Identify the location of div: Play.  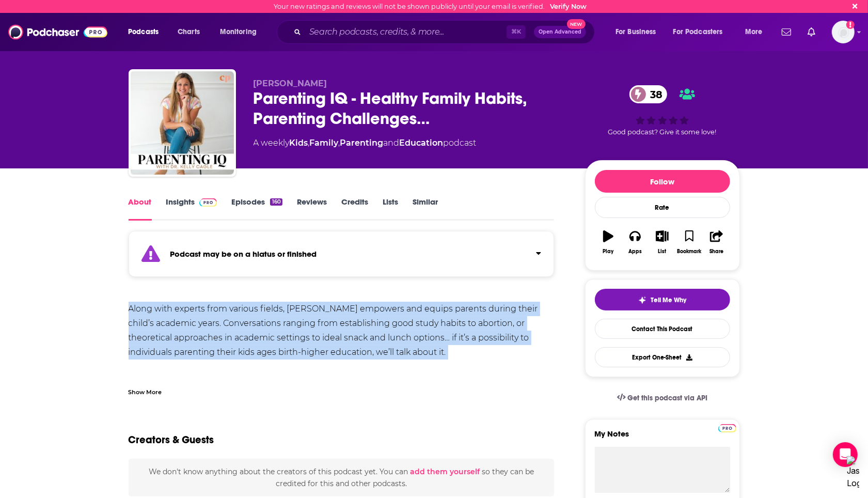
(608, 252).